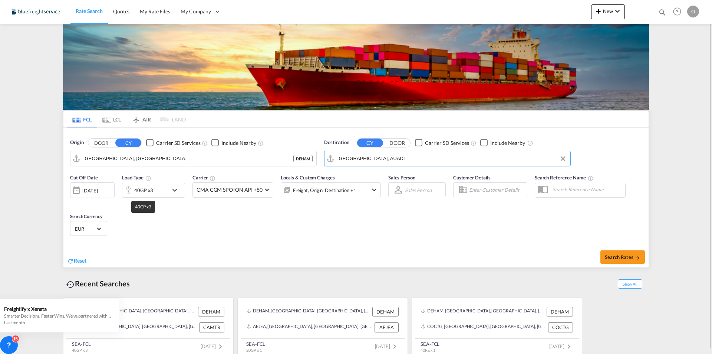 Image resolution: width=712 pixels, height=354 pixels. I want to click on div: COCTG, so click(561, 327).